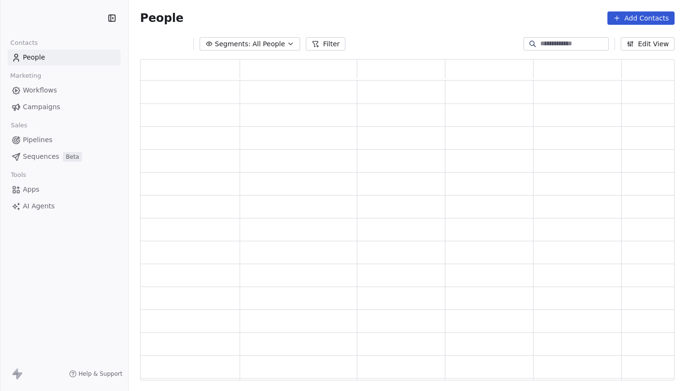  What do you see at coordinates (64, 206) in the screenshot?
I see `a: AI Agents` at bounding box center [64, 206].